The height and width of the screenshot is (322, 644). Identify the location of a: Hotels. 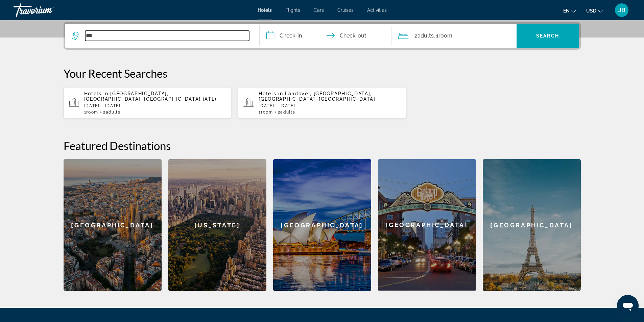
(265, 10).